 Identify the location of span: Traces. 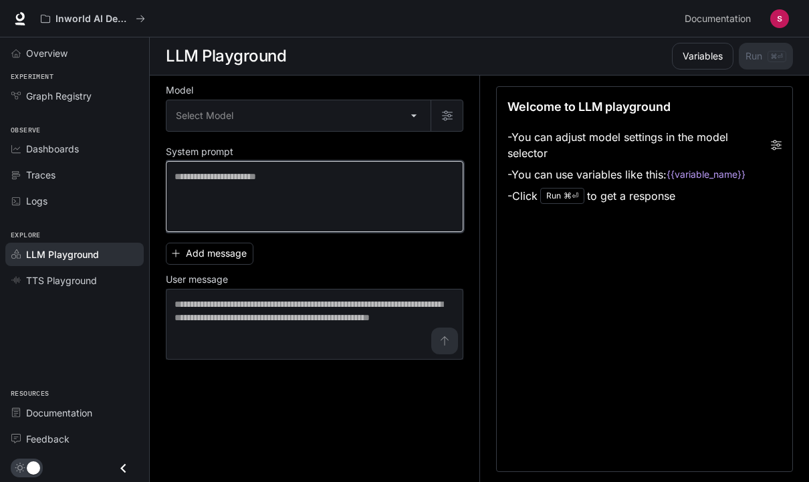
(41, 175).